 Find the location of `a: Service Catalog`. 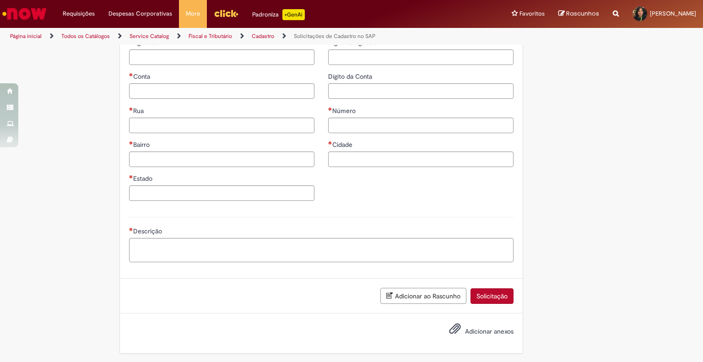

a: Service Catalog is located at coordinates (149, 36).